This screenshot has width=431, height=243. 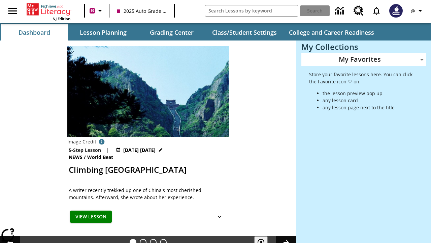 I want to click on input: search field, so click(x=252, y=11).